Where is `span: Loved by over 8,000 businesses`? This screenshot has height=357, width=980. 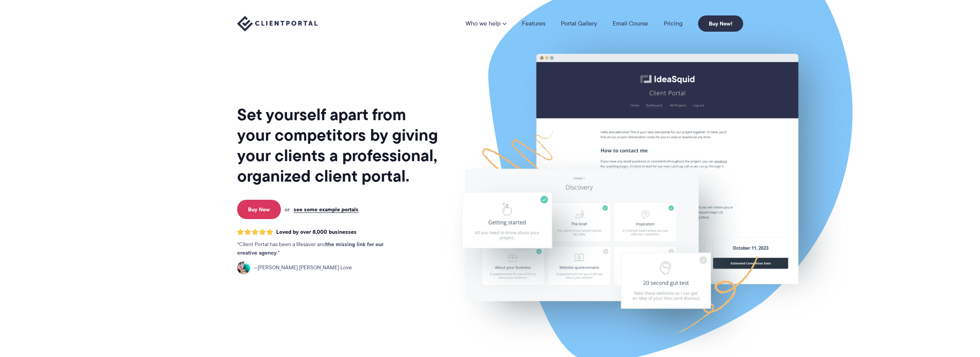
span: Loved by over 8,000 businesses is located at coordinates (317, 232).